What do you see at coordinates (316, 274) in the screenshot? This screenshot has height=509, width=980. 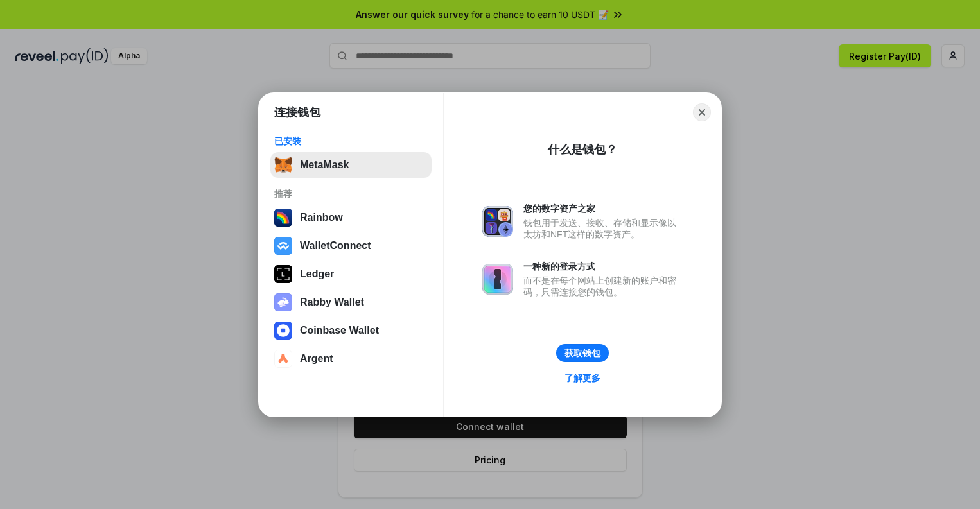 I see `div: Ledger` at bounding box center [316, 274].